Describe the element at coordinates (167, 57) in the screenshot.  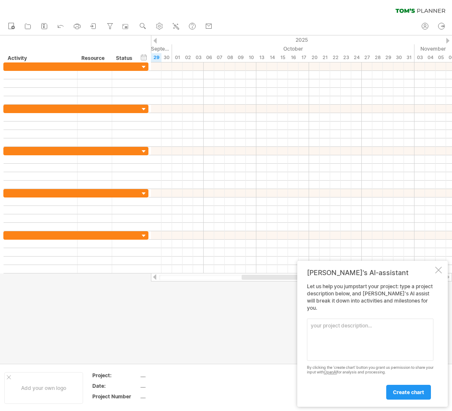
I see `div: Tuesday, 30 September 2025` at that location.